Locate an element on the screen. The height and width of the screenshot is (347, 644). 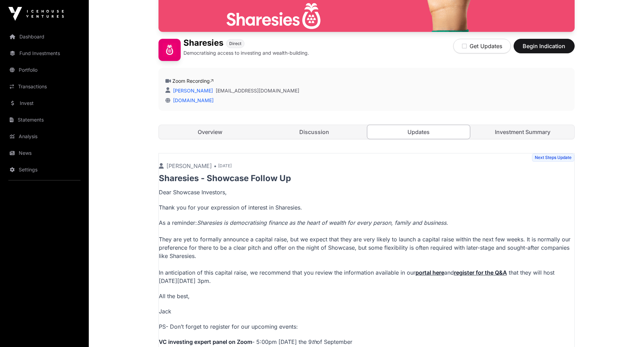
p: PS- Don’t forget to register for our upcoming events: is located at coordinates (367, 327).